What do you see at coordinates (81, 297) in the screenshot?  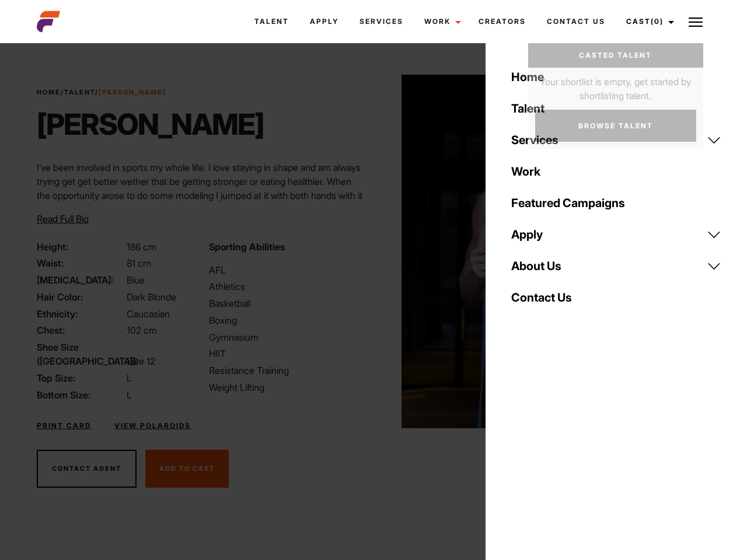 I see `span: Hair Color:` at bounding box center [81, 297].